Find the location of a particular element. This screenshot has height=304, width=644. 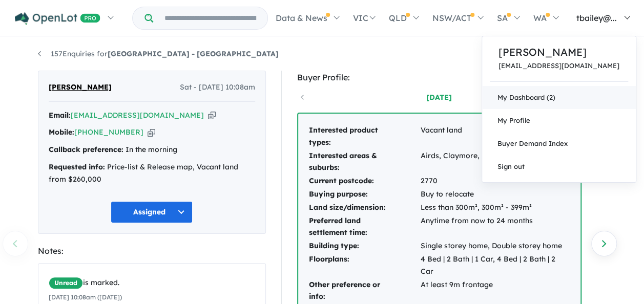

div: In the morning is located at coordinates (151, 150).